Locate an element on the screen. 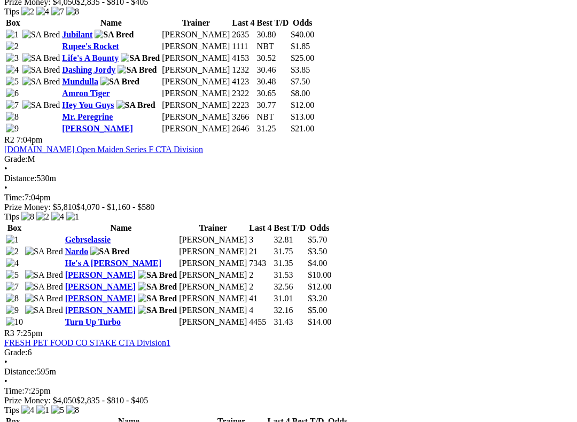 The height and width of the screenshot is (422, 577). a: FRESH PET FOOD CO STAKE CTA Division1 is located at coordinates (87, 343).